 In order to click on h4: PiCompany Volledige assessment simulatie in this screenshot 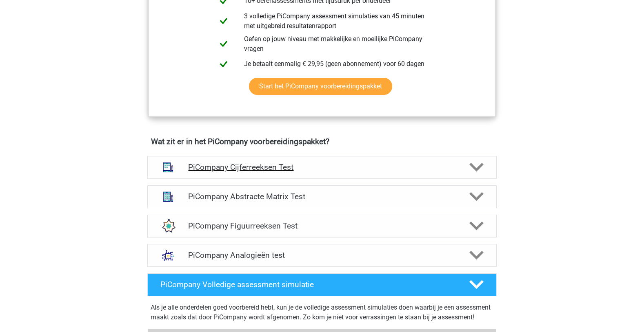, I will do `click(308, 284)`.